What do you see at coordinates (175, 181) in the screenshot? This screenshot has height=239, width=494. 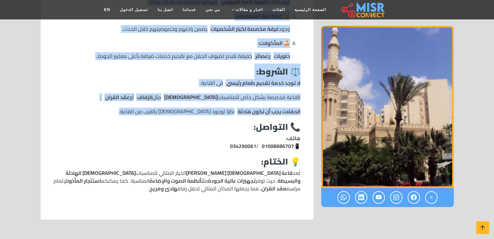 I see `strong: أنظمة الصوت والإضاءة` at bounding box center [175, 181].